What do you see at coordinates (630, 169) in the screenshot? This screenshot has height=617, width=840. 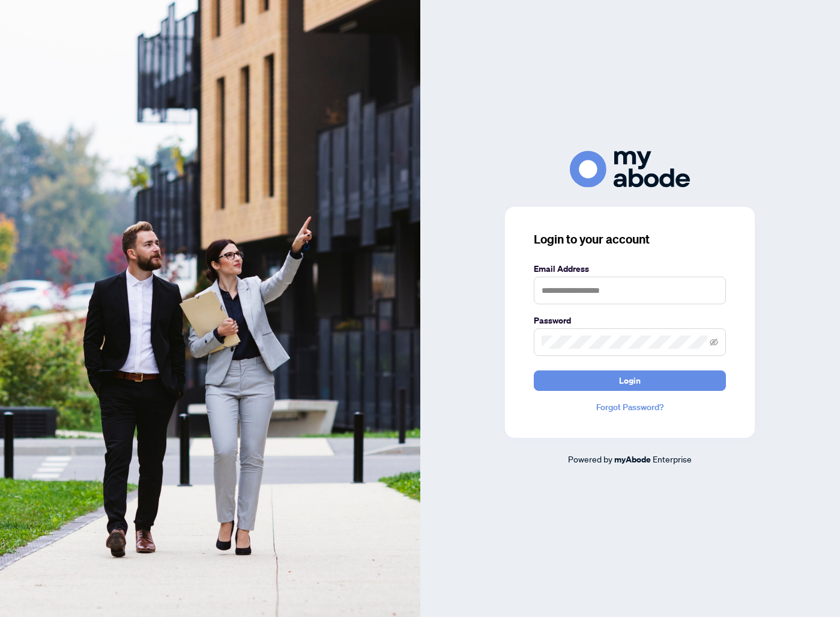 I see `img: ma-logo` at bounding box center [630, 169].